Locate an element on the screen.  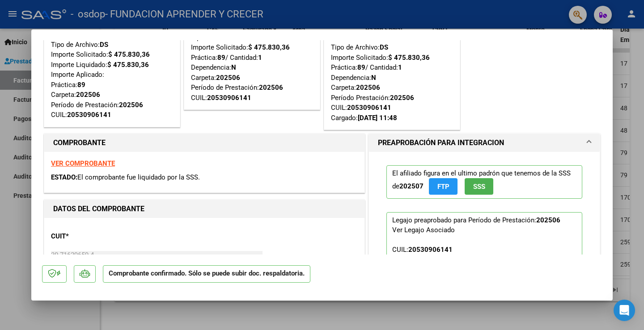
span: CUIL: Nombre y Apellido: Período Desde: Período Hasta: Admite Dependencia: is located at coordinates (464, 284).